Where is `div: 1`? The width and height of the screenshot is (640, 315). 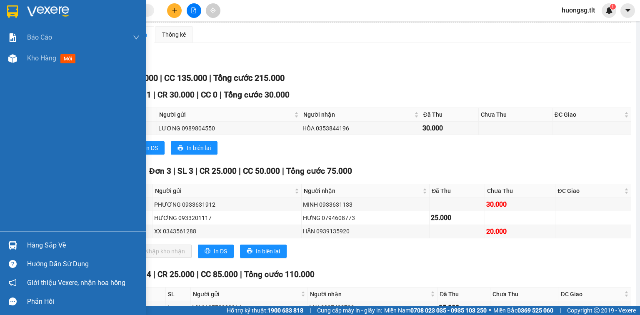
div: 1 is located at coordinates (178, 308).